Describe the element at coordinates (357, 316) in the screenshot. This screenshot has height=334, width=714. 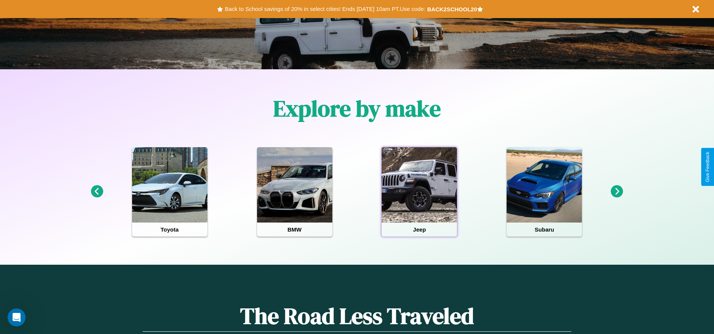
I see `h1: The Road Less Traveled` at that location.